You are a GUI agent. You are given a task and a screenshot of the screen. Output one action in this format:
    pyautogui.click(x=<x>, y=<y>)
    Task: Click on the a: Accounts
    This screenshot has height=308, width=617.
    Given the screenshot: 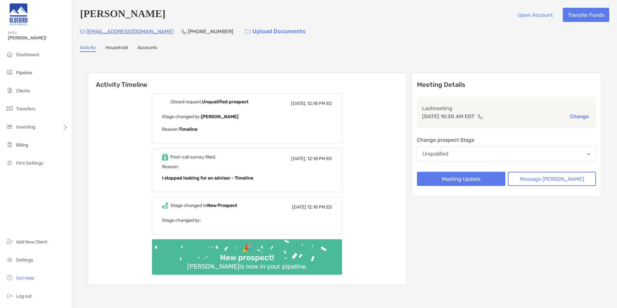 What is the action you would take?
    pyautogui.click(x=147, y=48)
    